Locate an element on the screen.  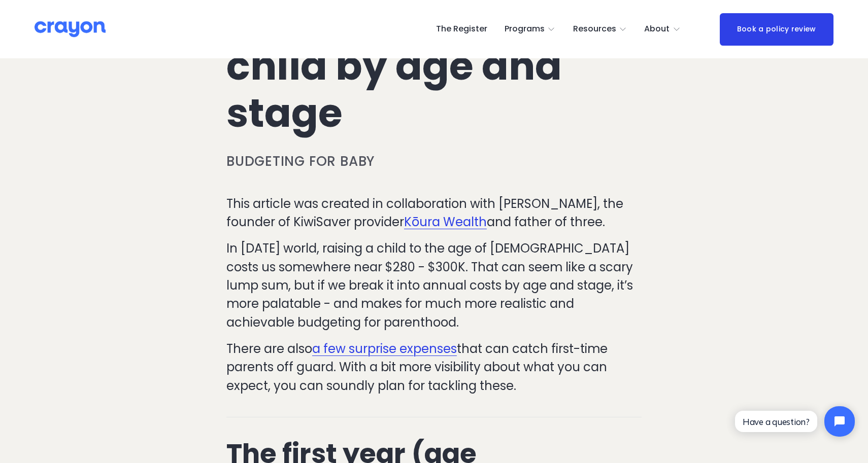
span: Resources is located at coordinates (594, 29).